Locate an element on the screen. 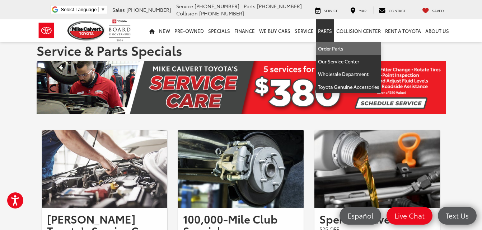 Image resolution: width=482 pixels, height=230 pixels. a: WE BUY CARS is located at coordinates (274, 31).